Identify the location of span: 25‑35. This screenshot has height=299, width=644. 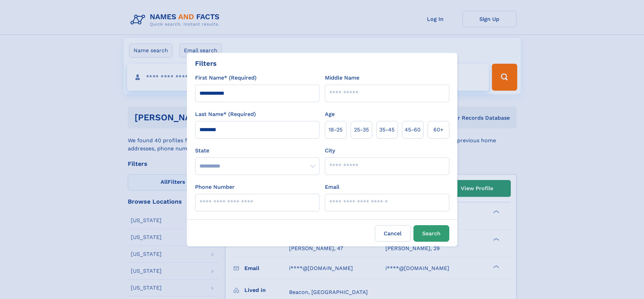
(361, 130).